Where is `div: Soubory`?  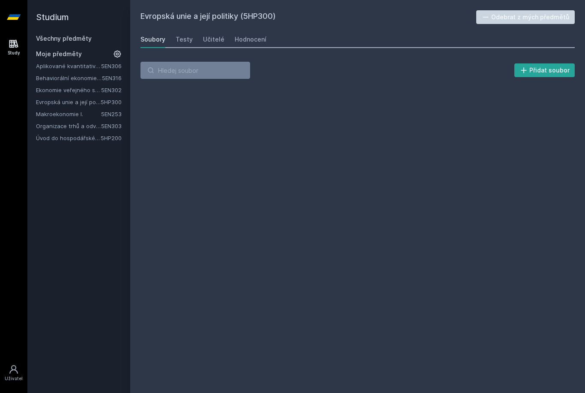 div: Soubory is located at coordinates (153, 39).